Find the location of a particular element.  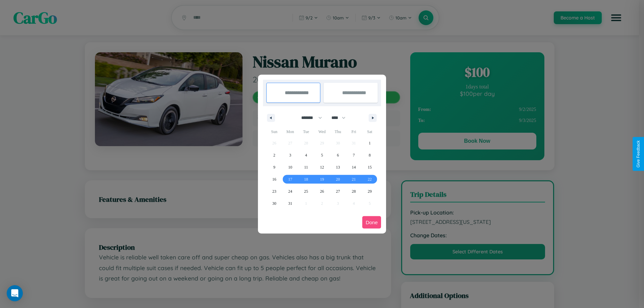

span: 30 is located at coordinates (275, 204).